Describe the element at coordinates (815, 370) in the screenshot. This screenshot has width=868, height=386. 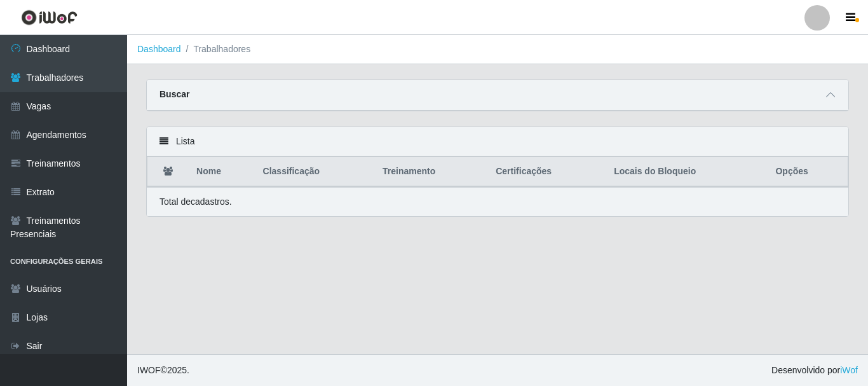
I see `span: Desenvolvido por` at that location.